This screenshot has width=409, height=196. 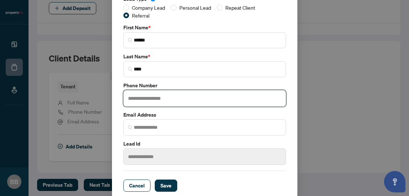 What do you see at coordinates (205, 56) in the screenshot?
I see `label: Last Name` at bounding box center [205, 56].